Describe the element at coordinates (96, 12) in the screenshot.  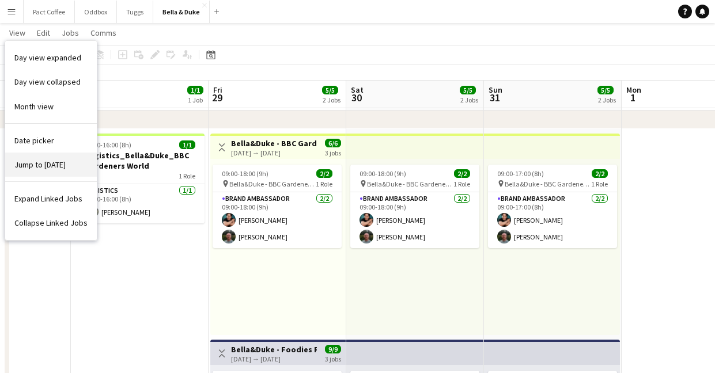
I see `button: Oddbox` at that location.